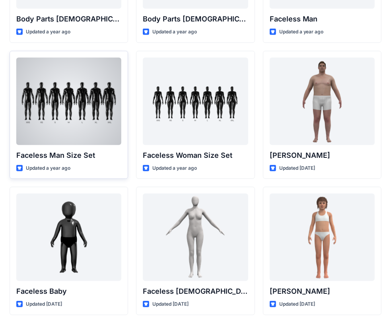  I want to click on a: Faceless Female CN Lite, so click(195, 237).